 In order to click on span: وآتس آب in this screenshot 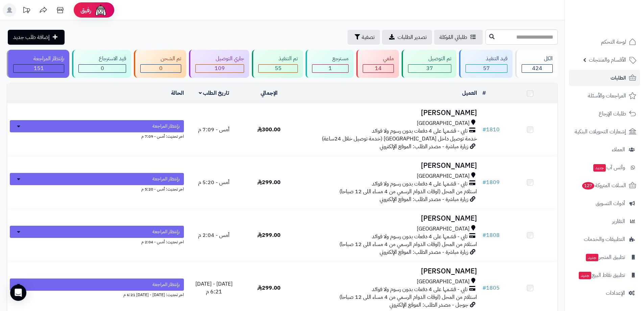, I will do `click(609, 167)`.